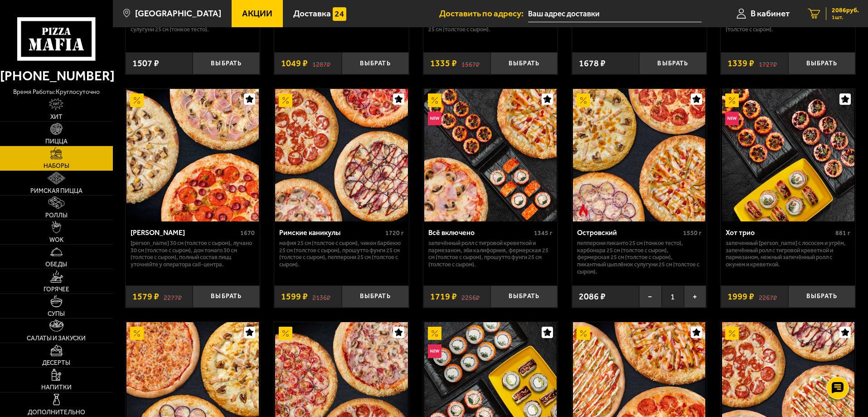 This screenshot has width=868, height=417. I want to click on span: 1999 ₽, so click(741, 297).